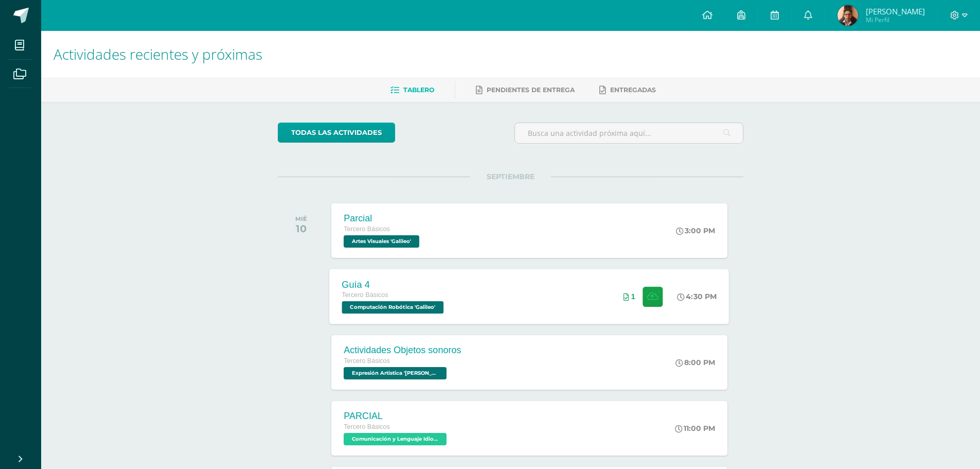  What do you see at coordinates (396, 415) in the screenshot?
I see `div: PARCIAL` at bounding box center [396, 415].